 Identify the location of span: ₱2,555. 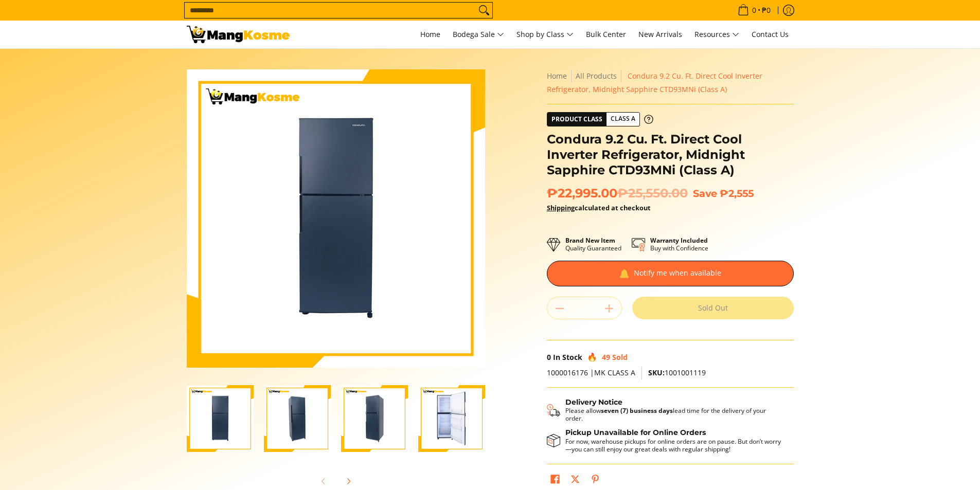
(737, 193).